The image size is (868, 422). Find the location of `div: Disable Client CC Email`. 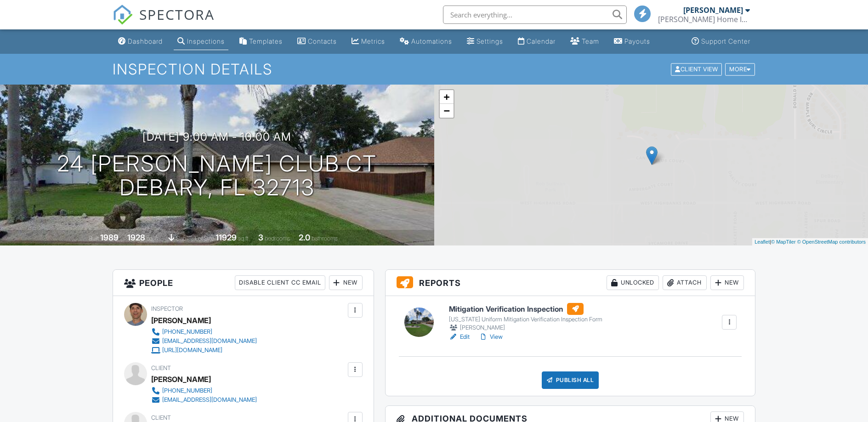

div: Disable Client CC Email is located at coordinates (280, 283).